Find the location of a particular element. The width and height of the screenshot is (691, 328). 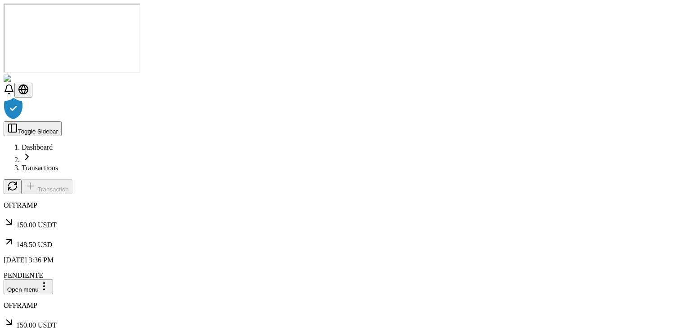

span: Toggle Sidebar is located at coordinates (38, 131).